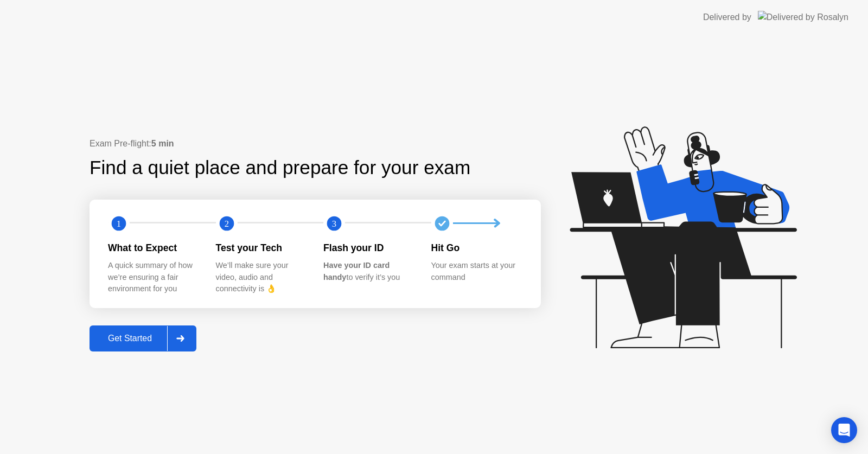 Image resolution: width=868 pixels, height=454 pixels. I want to click on div: Open Intercom Messenger, so click(844, 430).